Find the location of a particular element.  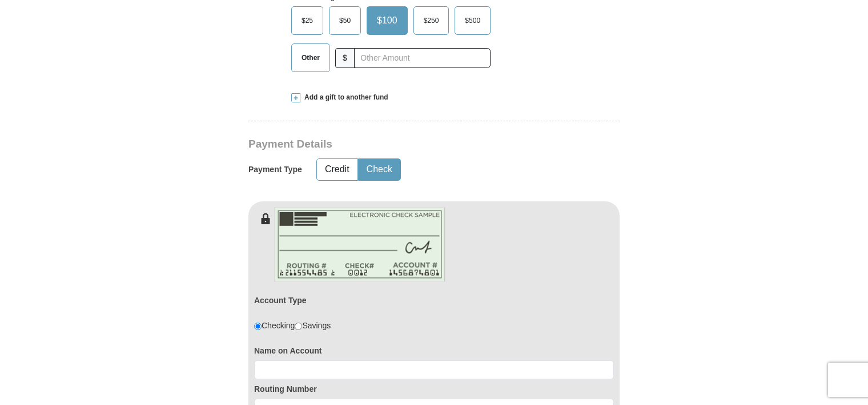

span: $100 is located at coordinates (388, 21).